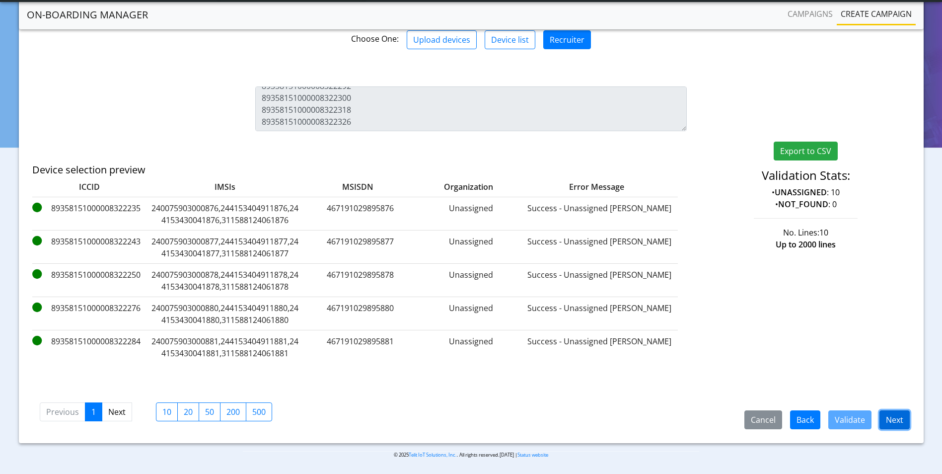 The height and width of the screenshot is (474, 942). I want to click on label: 89358151000008322250, so click(89, 281).